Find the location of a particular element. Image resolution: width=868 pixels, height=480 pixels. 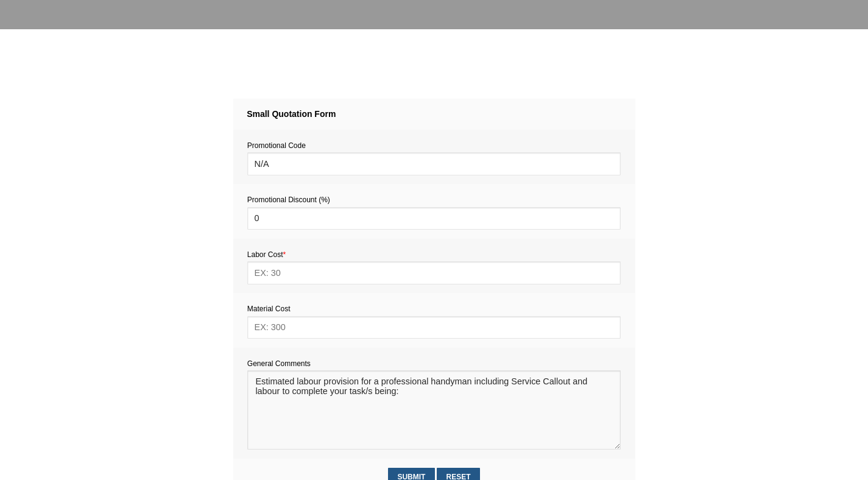

input: EX: 30 is located at coordinates (434, 272).